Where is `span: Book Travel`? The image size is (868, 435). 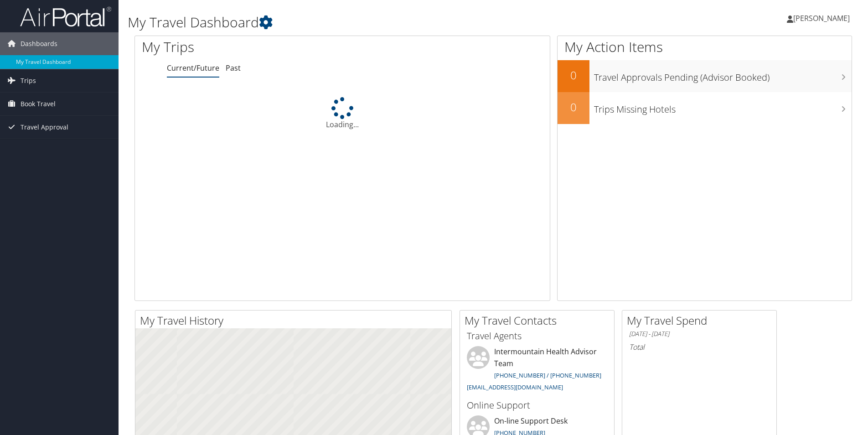
span: Book Travel is located at coordinates (38, 104).